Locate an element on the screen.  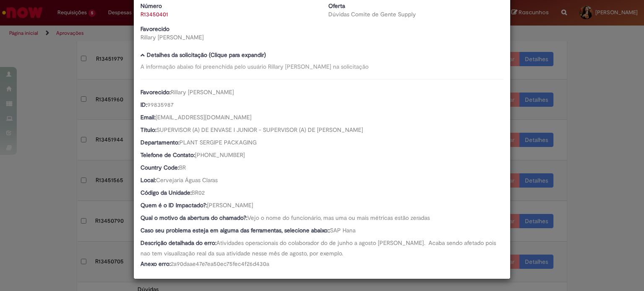
b: Email: is located at coordinates (148, 117).